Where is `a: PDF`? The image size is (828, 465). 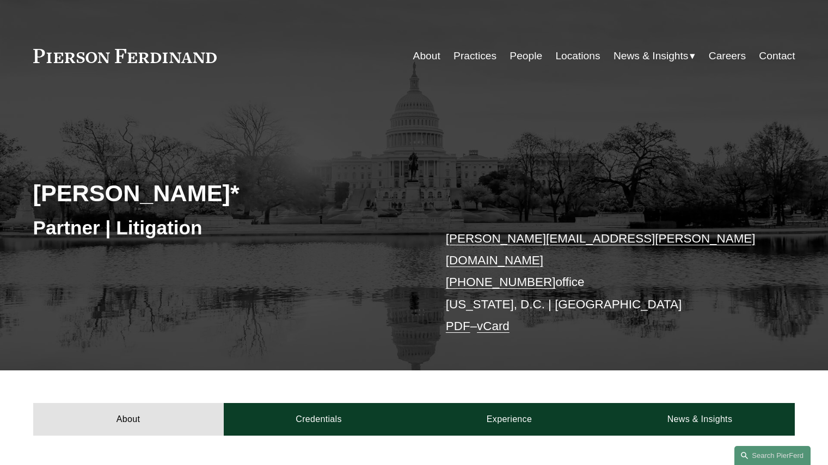 a: PDF is located at coordinates (458, 326).